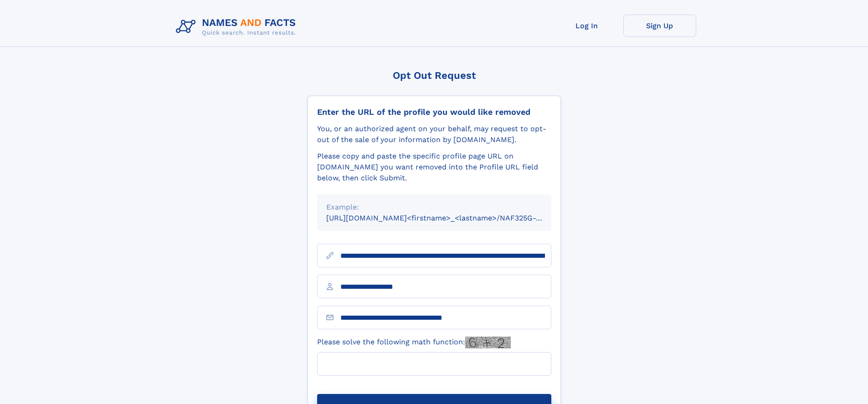  Describe the element at coordinates (414, 343) in the screenshot. I see `label: Please solve the following math function:` at that location.